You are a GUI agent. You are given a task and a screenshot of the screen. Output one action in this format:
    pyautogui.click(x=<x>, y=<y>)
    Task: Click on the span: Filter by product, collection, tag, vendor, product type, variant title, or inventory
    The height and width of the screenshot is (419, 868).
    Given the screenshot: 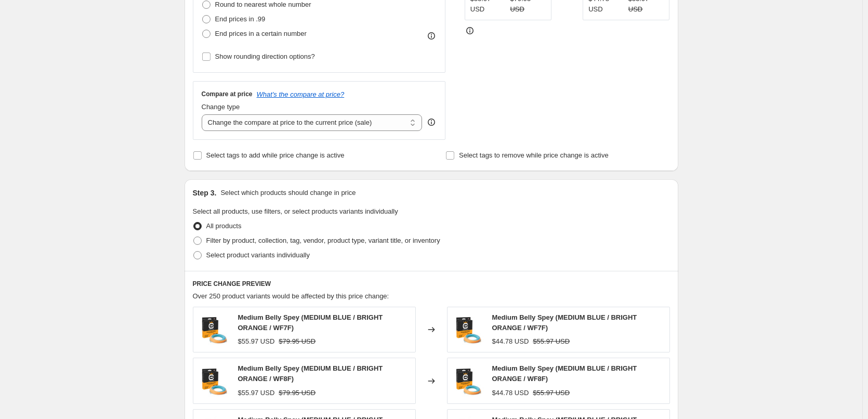 What is the action you would take?
    pyautogui.click(x=323, y=240)
    